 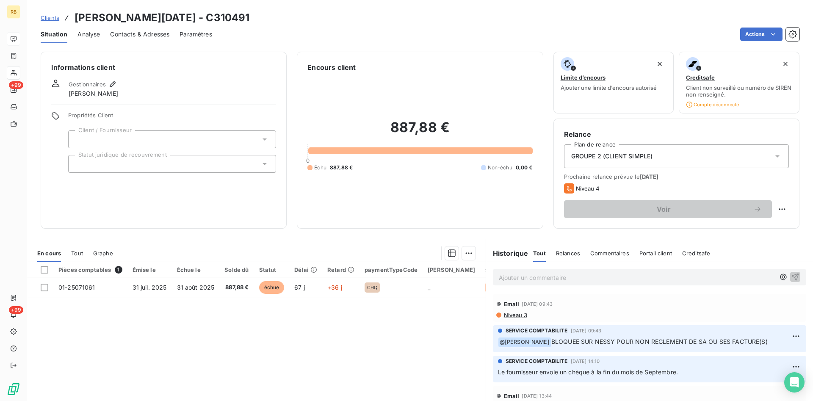 What do you see at coordinates (391, 270) in the screenshot?
I see `div: paymentTypeCode` at bounding box center [391, 270].